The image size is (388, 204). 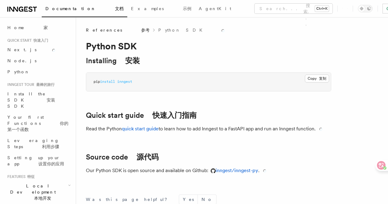 I want to click on button: Local Development 本地开发, so click(x=38, y=192).